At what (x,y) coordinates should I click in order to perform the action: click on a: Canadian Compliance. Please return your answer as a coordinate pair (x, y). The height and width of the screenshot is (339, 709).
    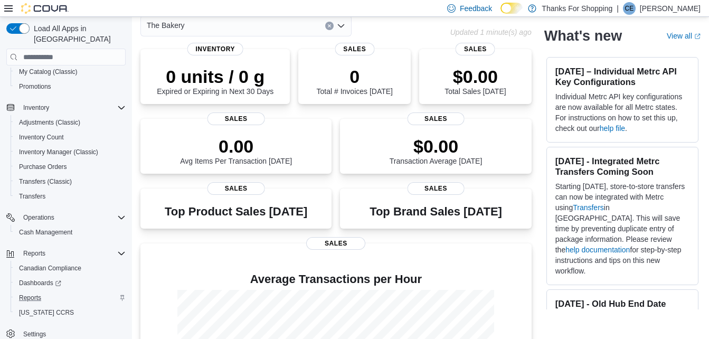
    Looking at the image, I should click on (50, 268).